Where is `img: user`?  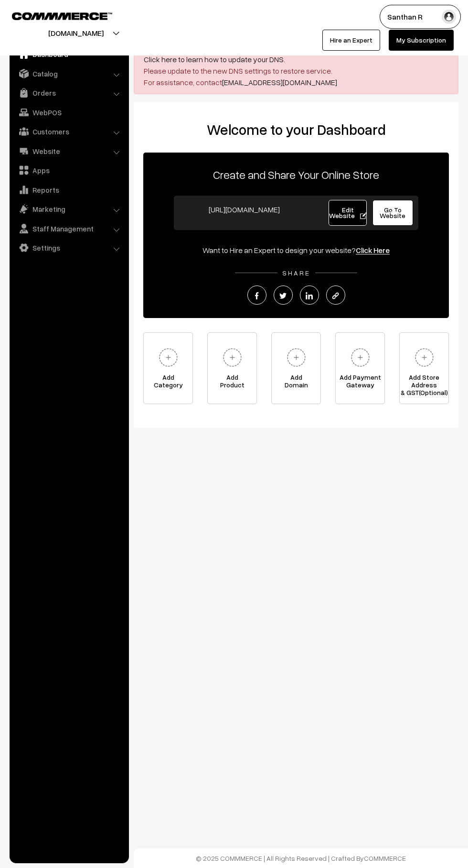
img: user is located at coordinates (449, 17).